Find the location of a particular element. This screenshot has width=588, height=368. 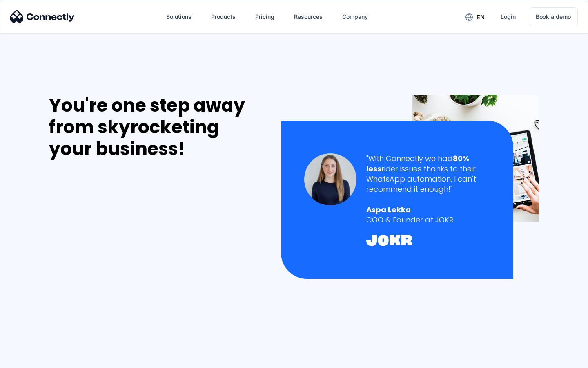

strong: Aspa Lekka is located at coordinates (388, 209).